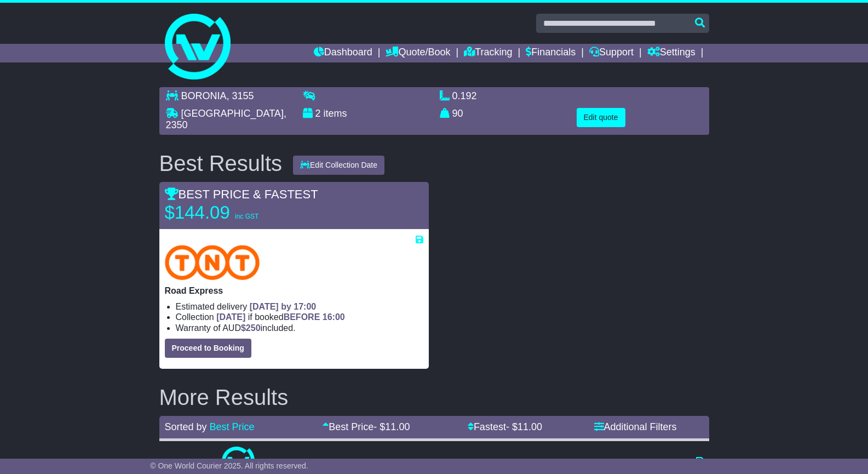  Describe the element at coordinates (242, 194) in the screenshot. I see `span: BEST PRICE & FASTEST` at that location.